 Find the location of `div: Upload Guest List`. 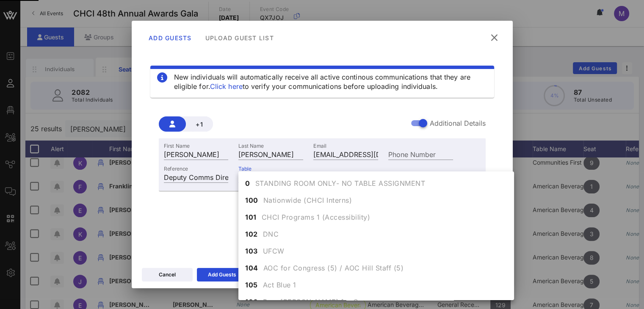

div: Upload Guest List is located at coordinates (239, 38).